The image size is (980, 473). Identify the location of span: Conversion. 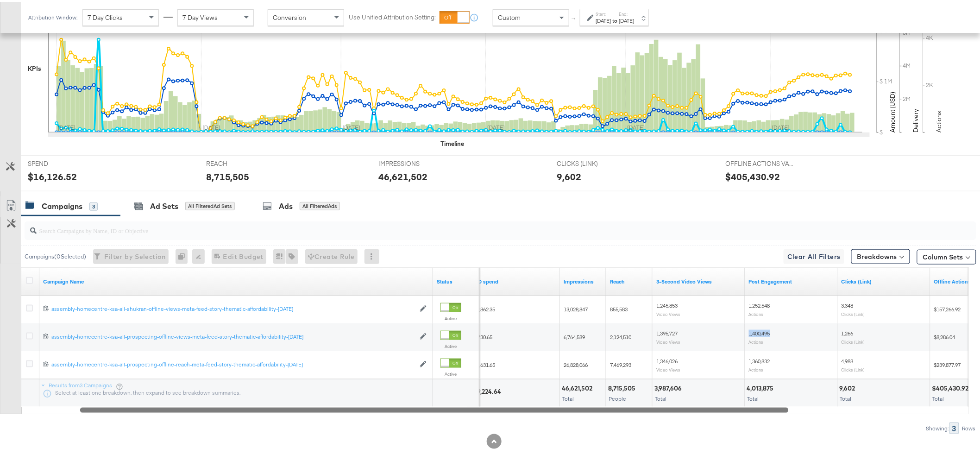
(290, 16).